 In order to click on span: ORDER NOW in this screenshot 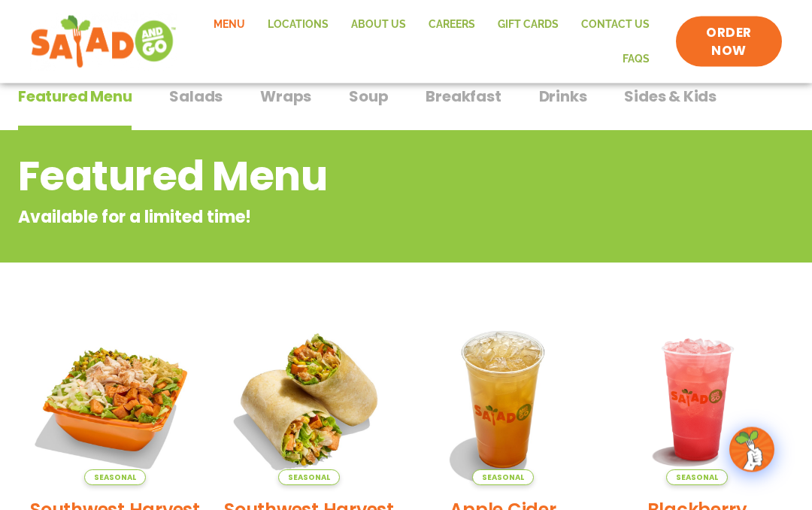, I will do `click(729, 42)`.